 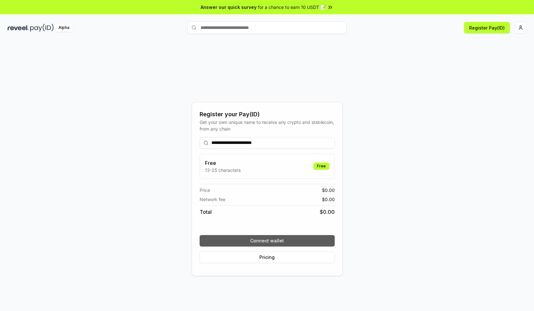 I want to click on button: Pricing, so click(x=267, y=257).